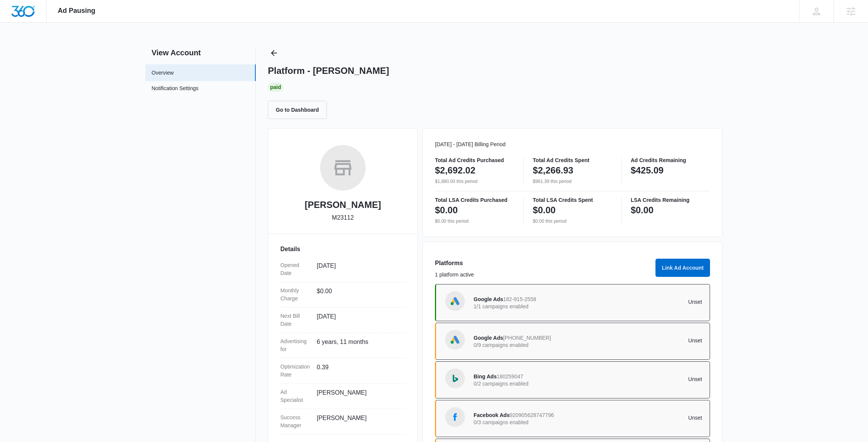  I want to click on p: Total Ad Credits Spent, so click(572, 161).